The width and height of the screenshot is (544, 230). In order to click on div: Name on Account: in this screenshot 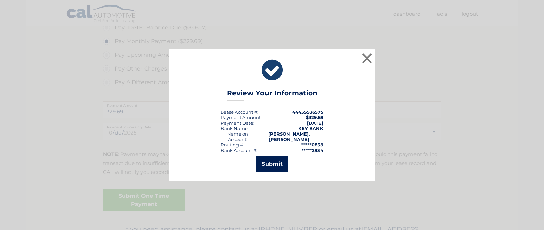, I will do `click(238, 136)`.